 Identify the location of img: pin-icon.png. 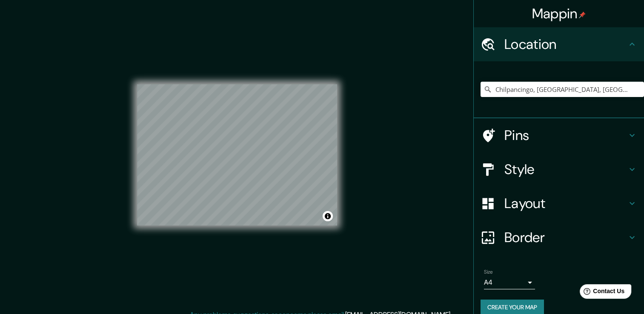
(582, 15).